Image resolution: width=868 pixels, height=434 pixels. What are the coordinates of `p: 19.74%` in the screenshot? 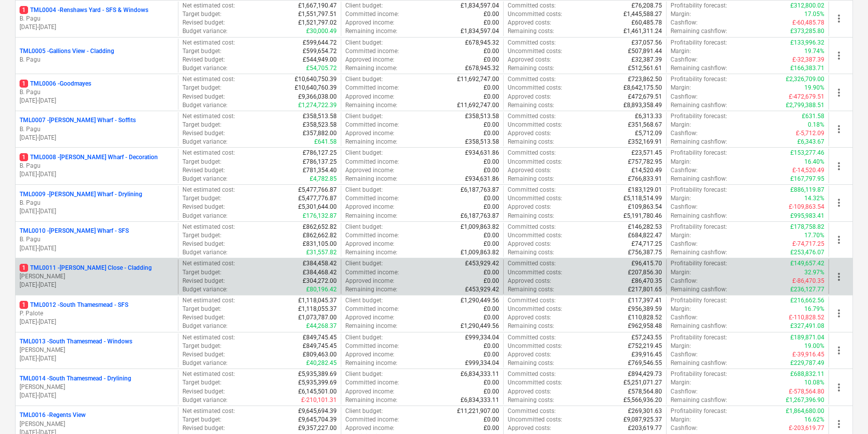 It's located at (814, 51).